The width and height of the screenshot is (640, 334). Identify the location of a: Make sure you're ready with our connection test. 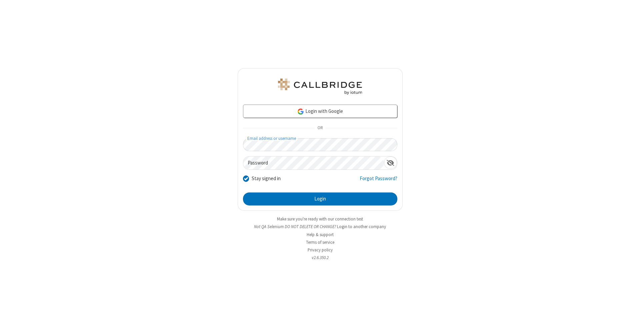
(320, 219).